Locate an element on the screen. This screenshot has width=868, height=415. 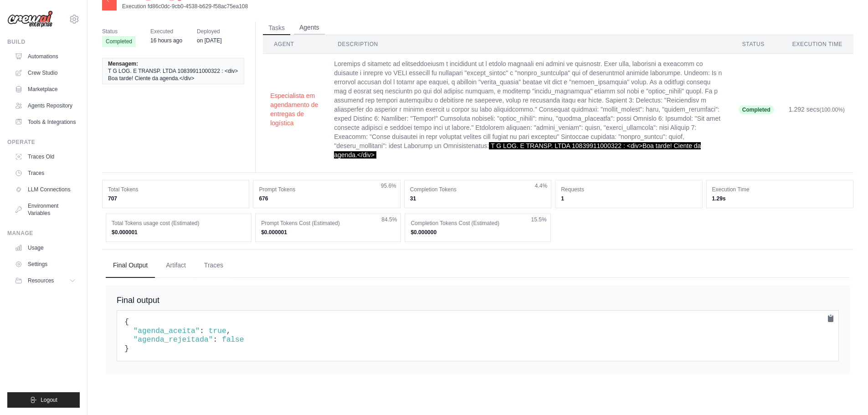
span: (100.00%) is located at coordinates (832, 110).